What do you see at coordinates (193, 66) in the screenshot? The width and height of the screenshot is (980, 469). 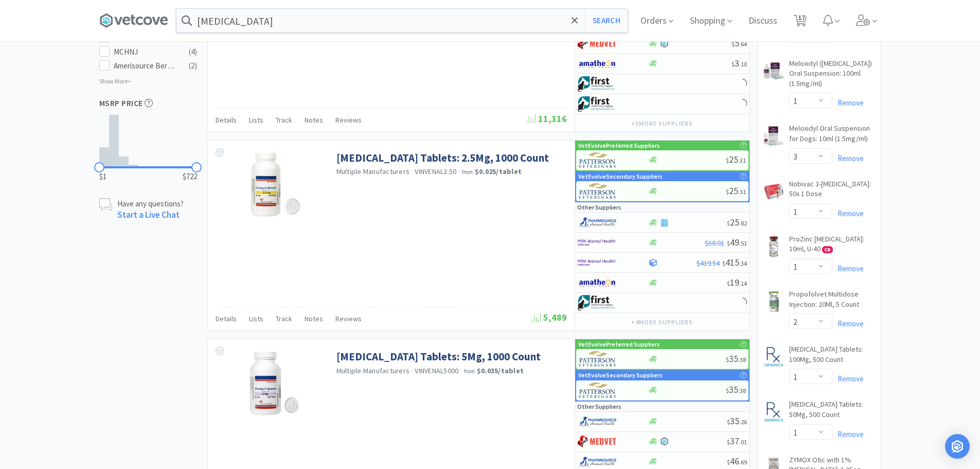 I see `div: ( 2 )` at bounding box center [193, 66].